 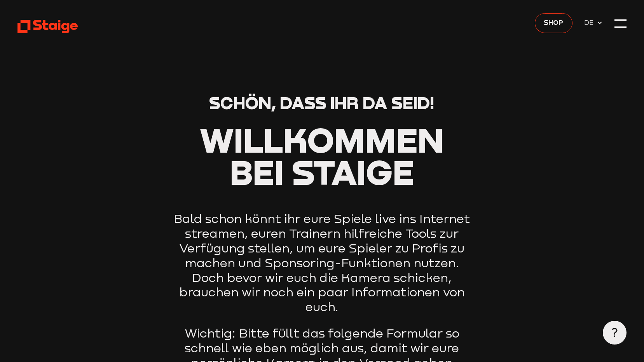 What do you see at coordinates (553, 23) in the screenshot?
I see `a: Shop` at bounding box center [553, 23].